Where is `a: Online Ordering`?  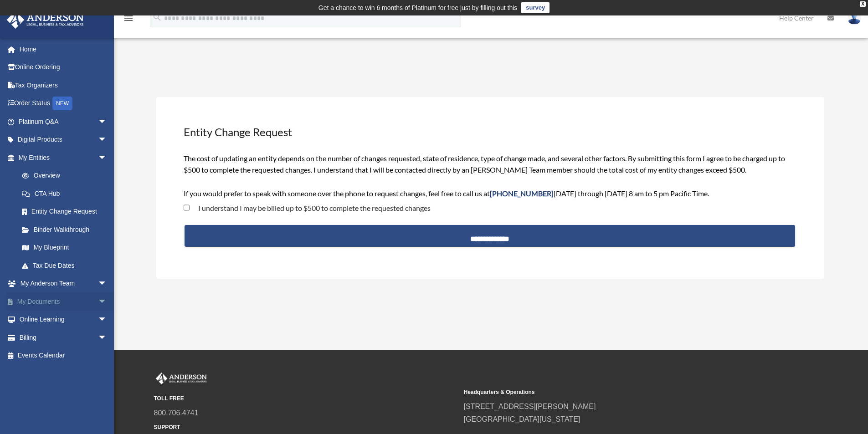 a: Online Ordering is located at coordinates (64, 67).